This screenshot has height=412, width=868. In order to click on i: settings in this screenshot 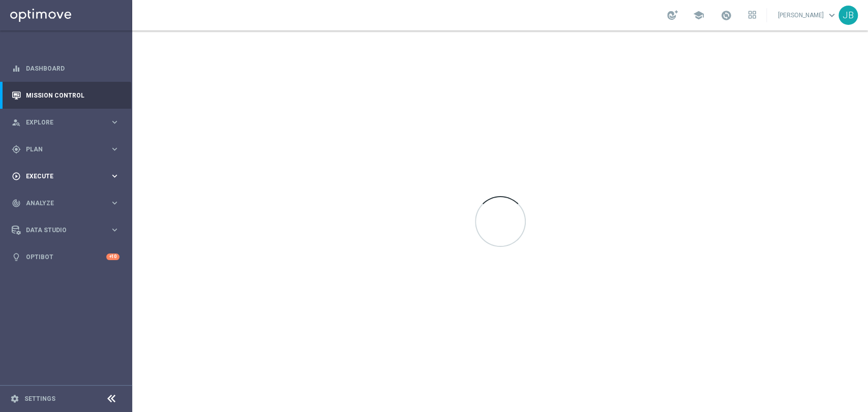, I will do `click(14, 398)`.